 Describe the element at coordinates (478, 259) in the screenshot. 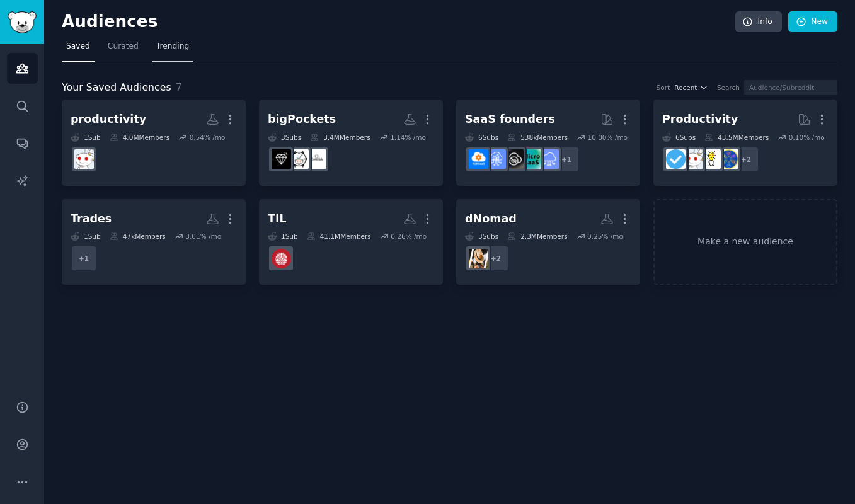

I see `img: digitalnomadlife` at that location.